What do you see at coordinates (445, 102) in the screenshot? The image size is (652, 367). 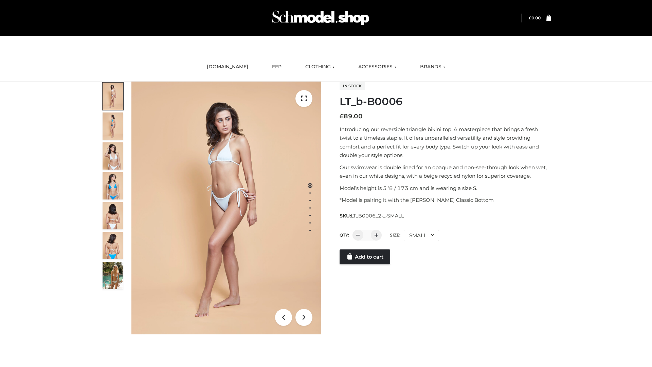 I see `h1: LT_b-B0006` at bounding box center [445, 102].